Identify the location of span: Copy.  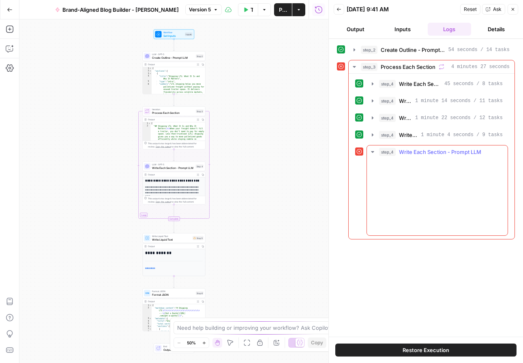
(317, 343).